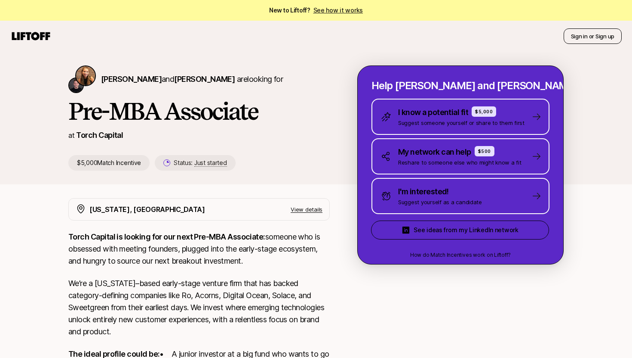 This screenshot has width=632, height=358. What do you see at coordinates (192, 79) in the screenshot?
I see `p: are looking for` at bounding box center [192, 79].